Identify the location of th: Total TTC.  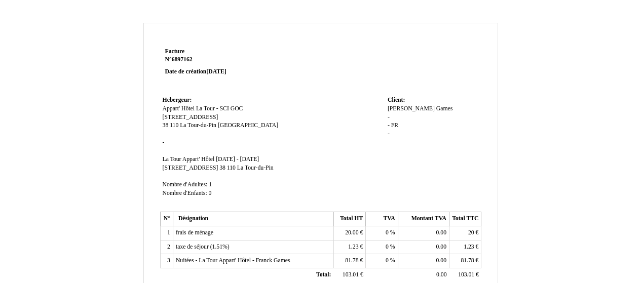
(465, 219).